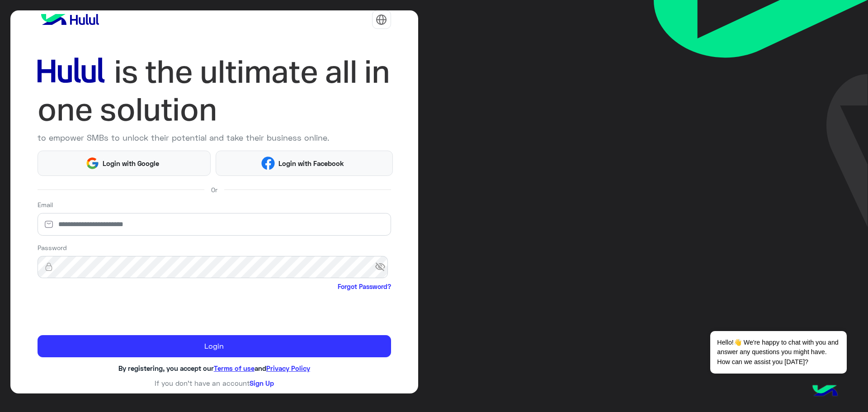 The width and height of the screenshot is (868, 412). What do you see at coordinates (49, 224) in the screenshot?
I see `img: email` at bounding box center [49, 224].